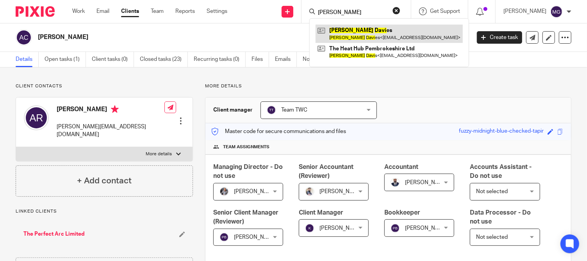  What do you see at coordinates (219, 59) in the screenshot?
I see `a: Recurring tasks (0)` at bounding box center [219, 59].